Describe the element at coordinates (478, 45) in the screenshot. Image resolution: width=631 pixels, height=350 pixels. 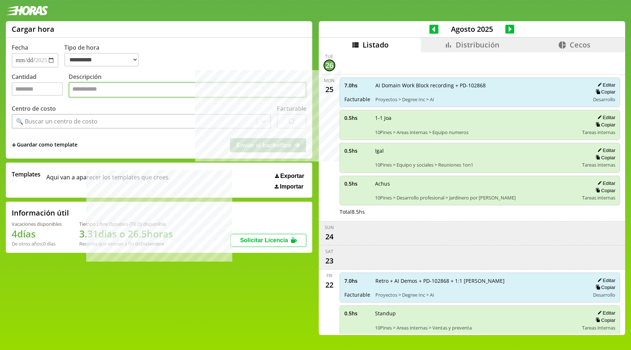
I see `span: Distribución` at that location.